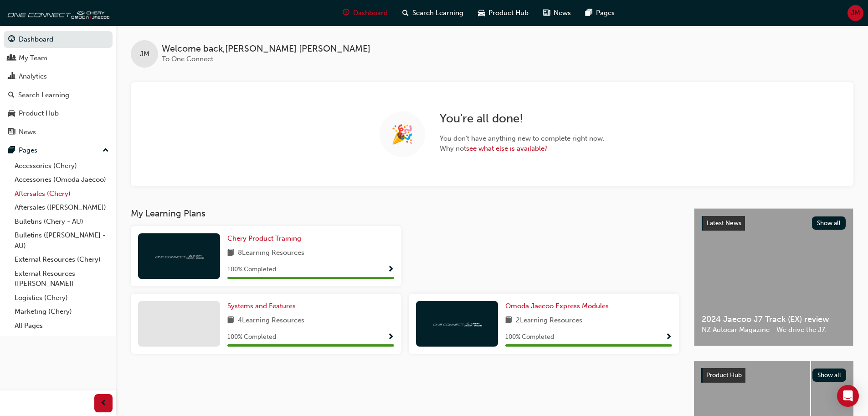  Describe the element at coordinates (62, 193) in the screenshot. I see `a: Aftersales (Chery)` at that location.